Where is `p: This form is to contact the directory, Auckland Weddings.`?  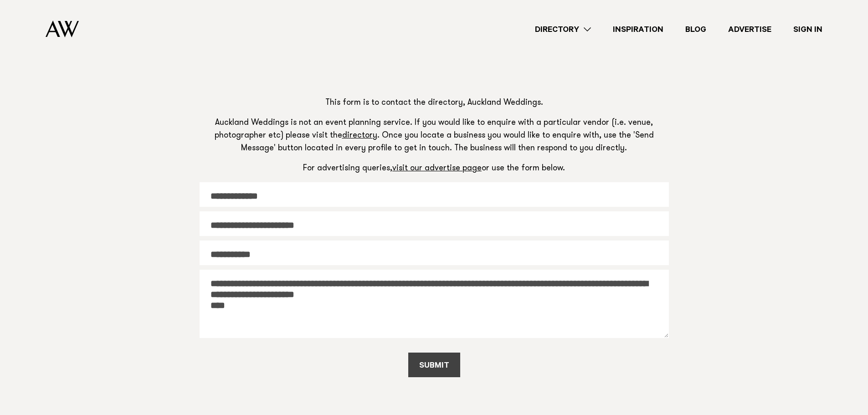 p: This form is to contact the directory, Auckland Weddings. is located at coordinates (434, 104).